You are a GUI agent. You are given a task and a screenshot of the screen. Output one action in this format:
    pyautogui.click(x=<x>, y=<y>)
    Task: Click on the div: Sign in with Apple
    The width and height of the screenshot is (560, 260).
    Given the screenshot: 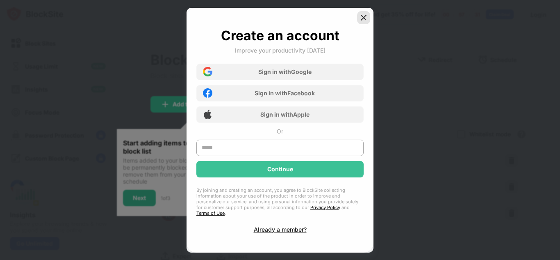 What is the action you would take?
    pyautogui.click(x=285, y=114)
    